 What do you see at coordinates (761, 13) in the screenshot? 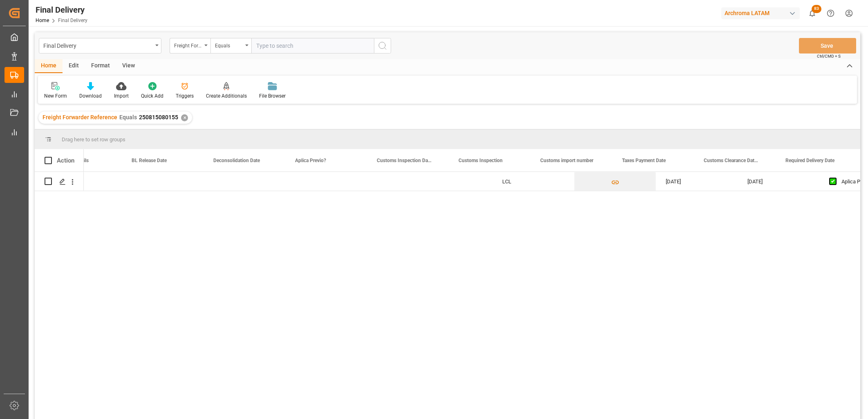
I see `div: Archroma LATAM` at bounding box center [761, 13].